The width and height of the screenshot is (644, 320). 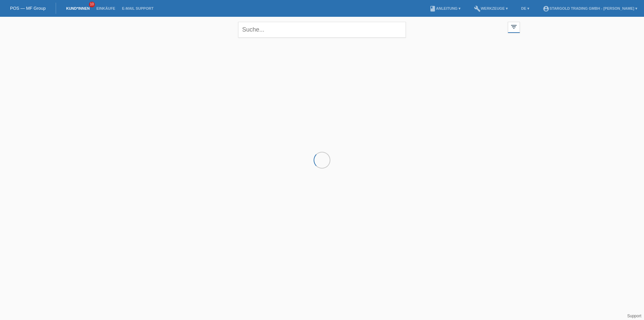 I want to click on a: Kund*innen, so click(x=78, y=8).